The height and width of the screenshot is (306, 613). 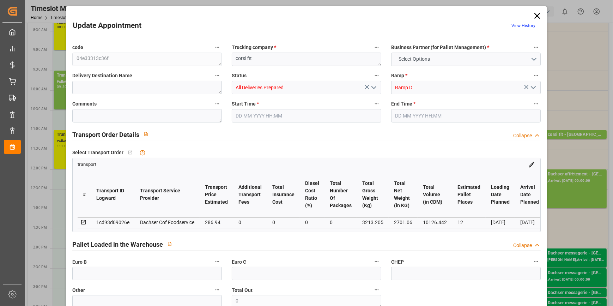 What do you see at coordinates (242, 290) in the screenshot?
I see `span: Total Out` at bounding box center [242, 290].